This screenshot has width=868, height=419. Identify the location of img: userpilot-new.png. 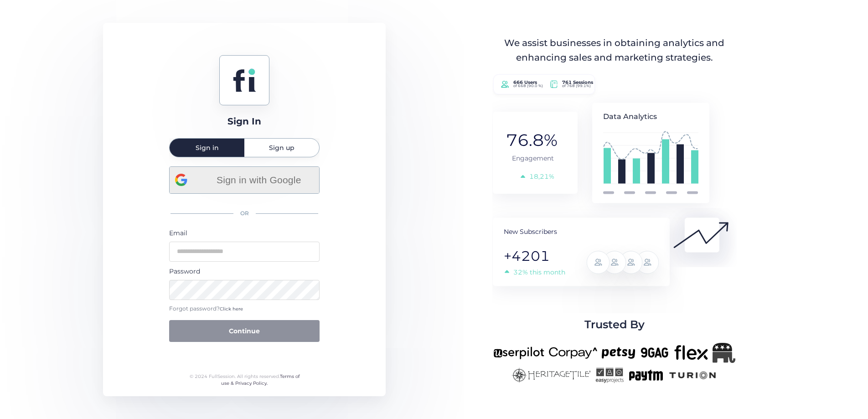
(519, 353).